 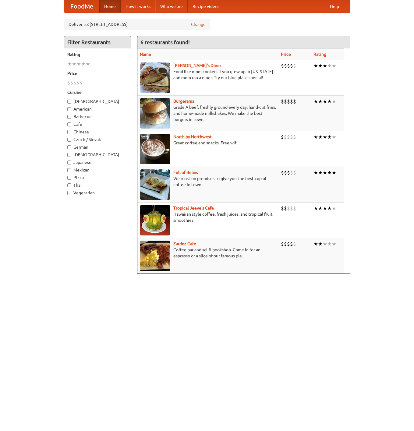 What do you see at coordinates (185, 244) in the screenshot?
I see `a: Zardoz Cafe` at bounding box center [185, 244].